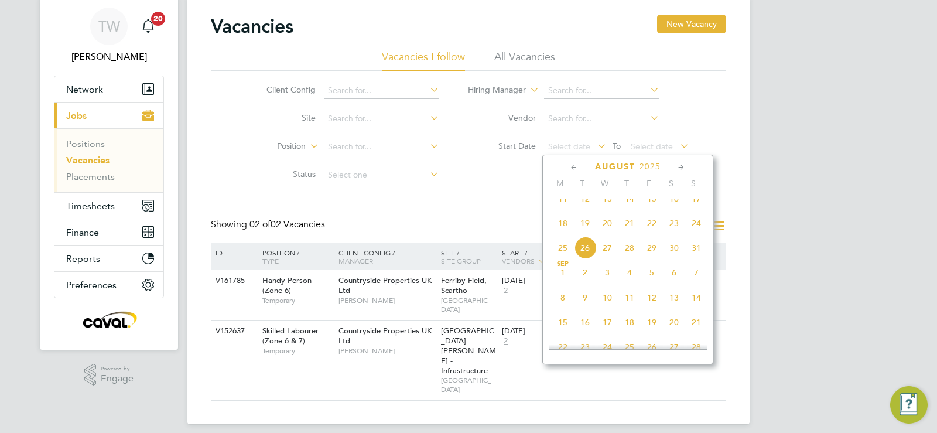  Describe the element at coordinates (109, 206) in the screenshot. I see `button: Timesheets` at that location.